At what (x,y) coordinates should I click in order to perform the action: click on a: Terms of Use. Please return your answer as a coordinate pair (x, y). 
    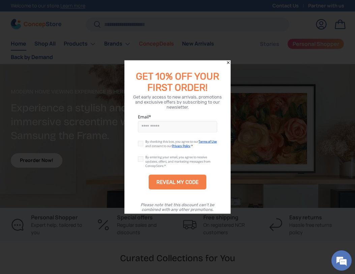
    Looking at the image, I should click on (208, 141).